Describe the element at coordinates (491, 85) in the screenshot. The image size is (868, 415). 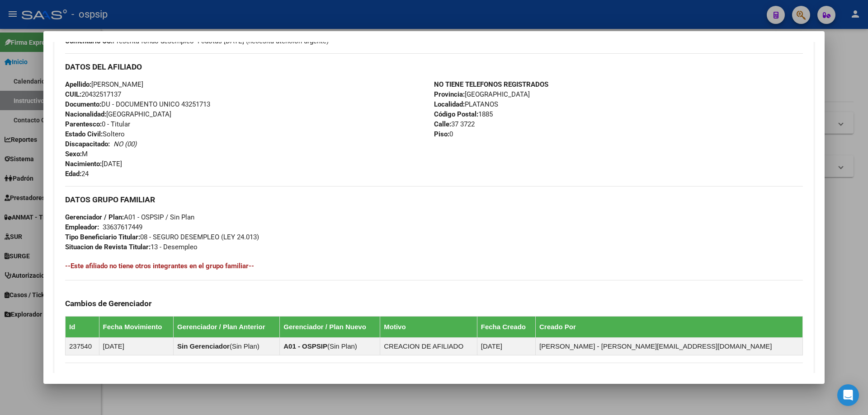
I see `strong: NO TIENE TELEFONOS REGISTRADOS` at that location.